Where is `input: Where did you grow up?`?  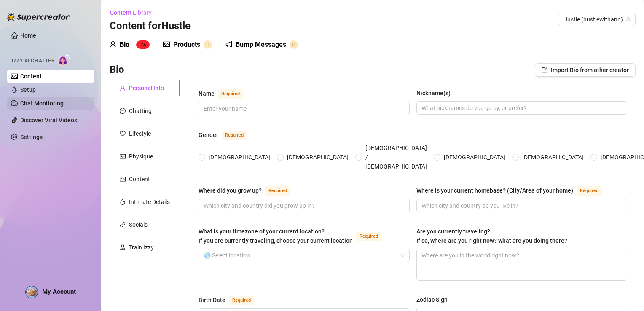
input: Where did you grow up? is located at coordinates (303, 206).